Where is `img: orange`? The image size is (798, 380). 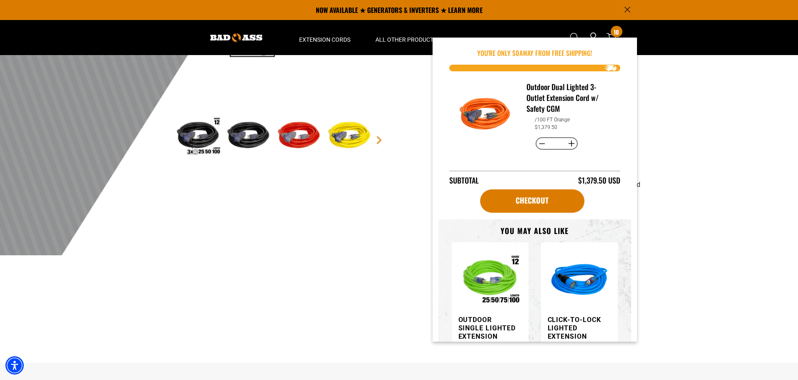
img: orange is located at coordinates (485, 116).